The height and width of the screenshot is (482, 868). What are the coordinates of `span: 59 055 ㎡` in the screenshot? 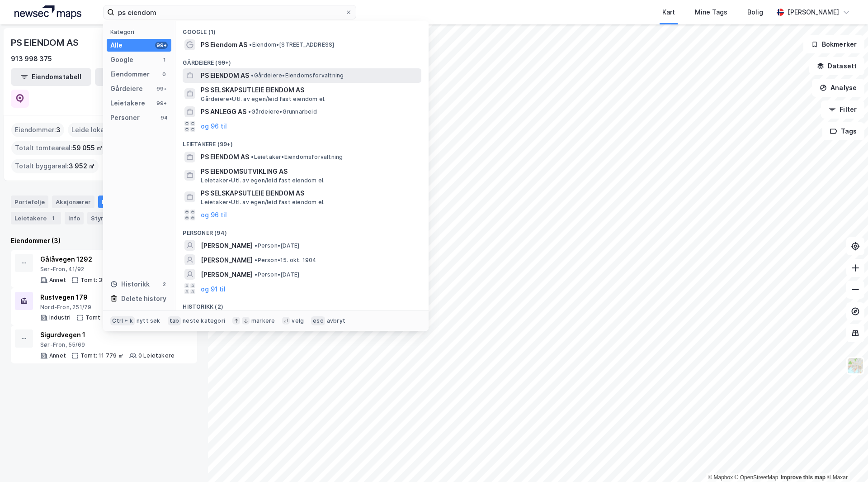 It's located at (87, 148).